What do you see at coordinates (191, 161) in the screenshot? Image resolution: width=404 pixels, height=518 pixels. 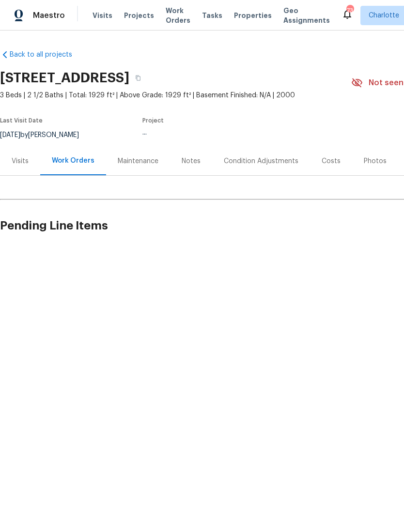 I see `div: Notes` at bounding box center [191, 161].